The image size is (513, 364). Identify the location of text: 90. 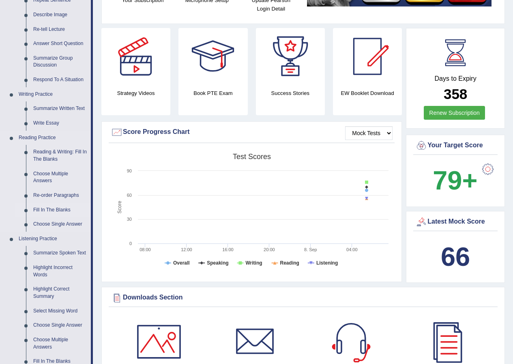
(129, 171).